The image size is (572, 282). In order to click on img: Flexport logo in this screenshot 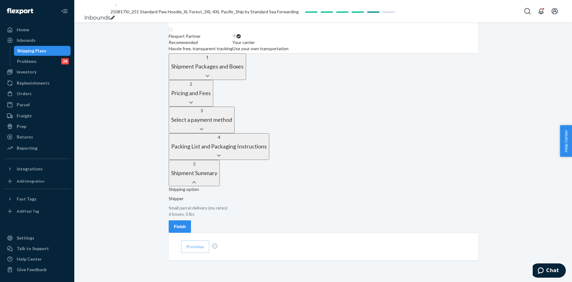, I will do `click(20, 11)`.